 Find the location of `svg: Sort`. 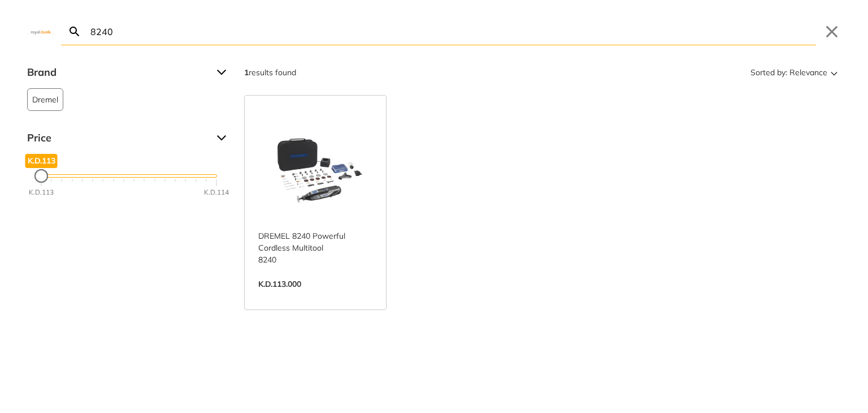

svg: Sort is located at coordinates (834, 72).